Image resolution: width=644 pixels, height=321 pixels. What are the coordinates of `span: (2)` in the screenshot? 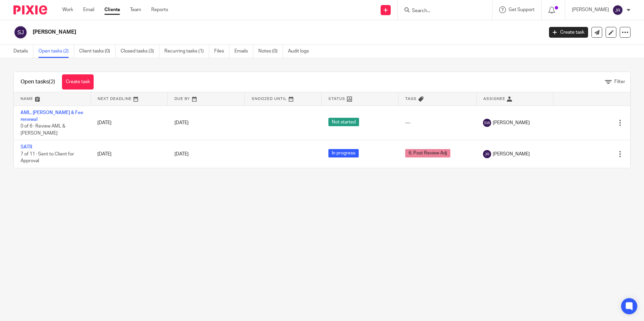 It's located at (52, 82).